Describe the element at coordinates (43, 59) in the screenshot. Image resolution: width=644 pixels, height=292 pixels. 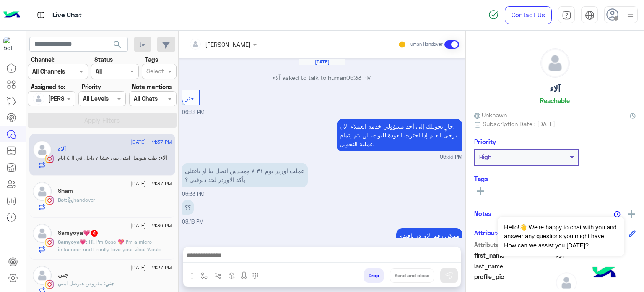
I see `label: Channel:` at that location.